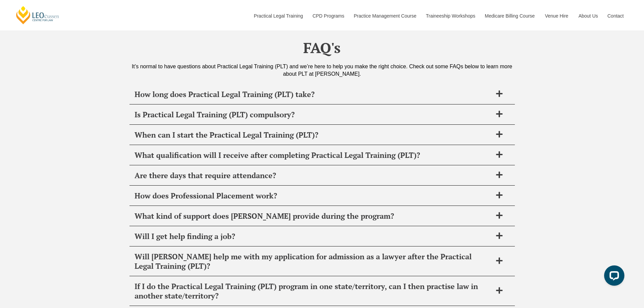 This screenshot has width=644, height=308. Describe the element at coordinates (616, 16) in the screenshot. I see `a: Contact` at that location.